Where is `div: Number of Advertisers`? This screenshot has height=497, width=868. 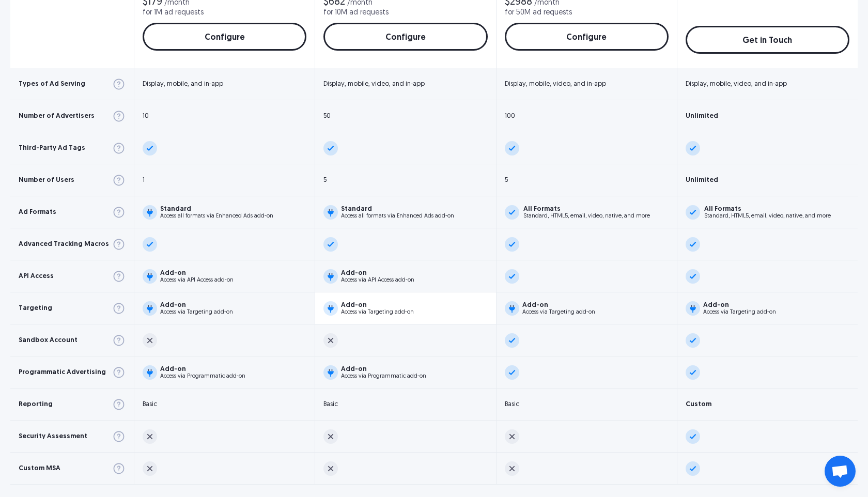
div: Number of Advertisers is located at coordinates (56, 115).